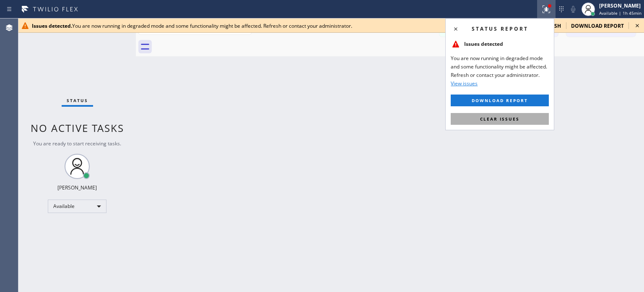  I want to click on button: Mute, so click(573, 9).